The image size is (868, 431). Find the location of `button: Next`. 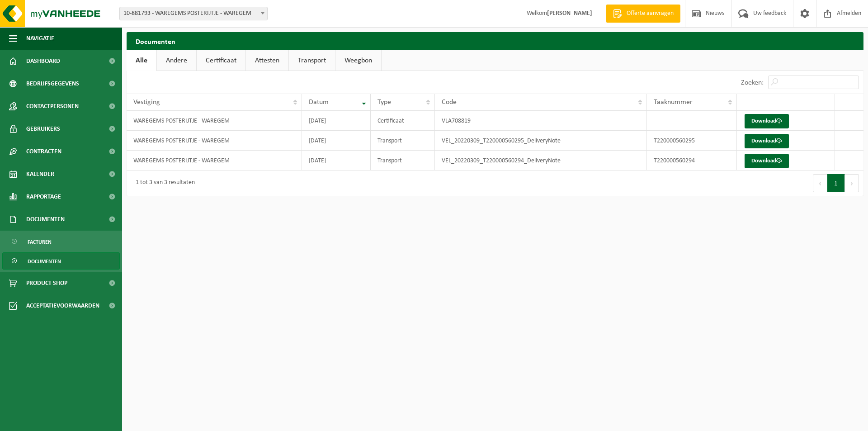

button: Next is located at coordinates (852, 183).